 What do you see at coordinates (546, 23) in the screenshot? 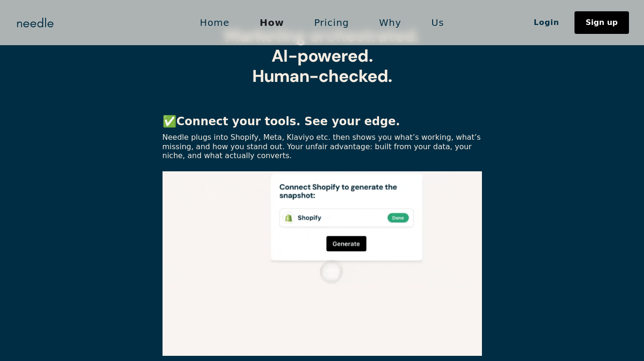
I see `a: Login` at bounding box center [546, 23].